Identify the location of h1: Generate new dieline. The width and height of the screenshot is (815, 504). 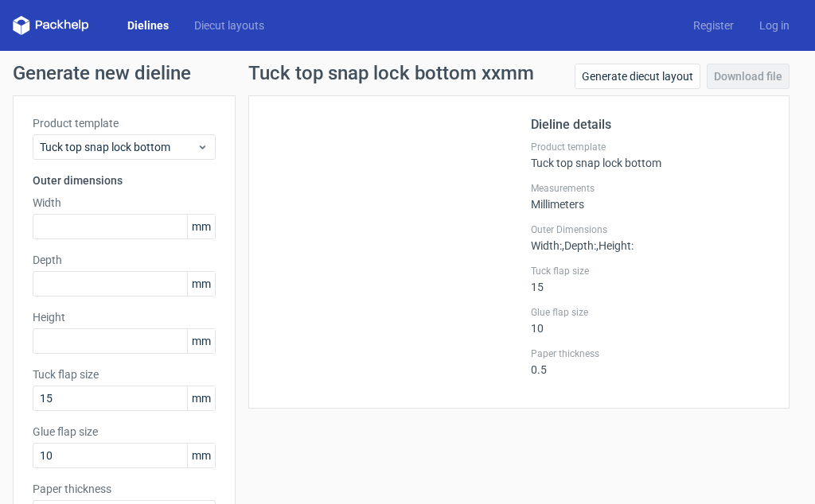
(408, 73).